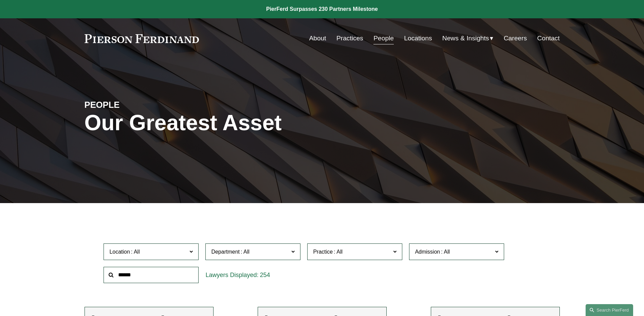  What do you see at coordinates (323, 252) in the screenshot?
I see `span: Practice` at bounding box center [323, 252].